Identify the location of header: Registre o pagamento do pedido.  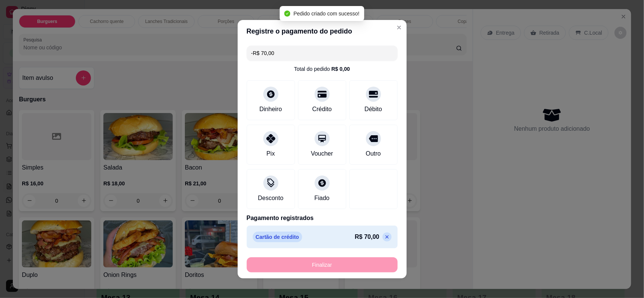
(322, 31).